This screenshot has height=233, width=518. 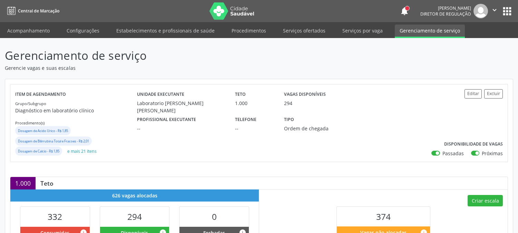 I want to click on span: Diretor de regulação, so click(x=446, y=14).